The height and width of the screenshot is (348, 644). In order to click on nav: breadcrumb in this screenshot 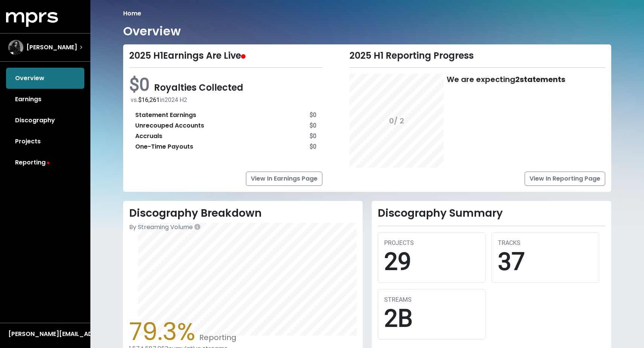, I will do `click(367, 14)`.